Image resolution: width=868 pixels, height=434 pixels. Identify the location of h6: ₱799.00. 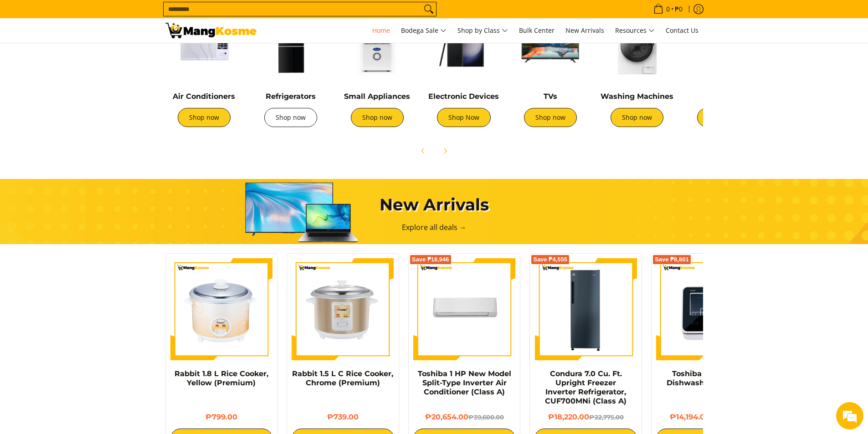
(221, 417).